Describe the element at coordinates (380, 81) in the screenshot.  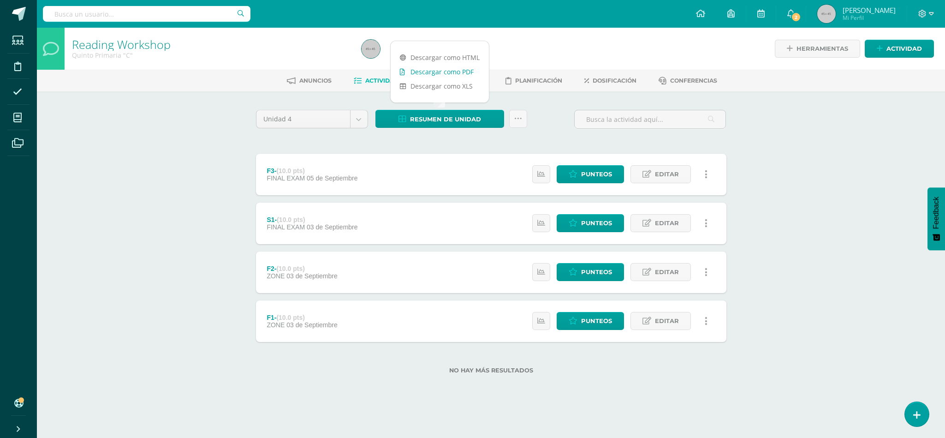
I see `a: Actividades` at that location.